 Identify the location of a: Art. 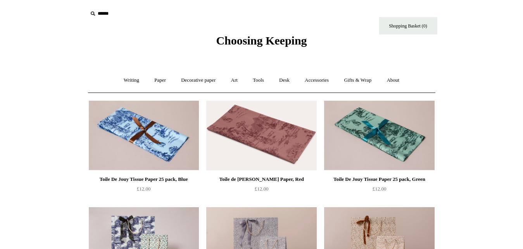
(234, 80).